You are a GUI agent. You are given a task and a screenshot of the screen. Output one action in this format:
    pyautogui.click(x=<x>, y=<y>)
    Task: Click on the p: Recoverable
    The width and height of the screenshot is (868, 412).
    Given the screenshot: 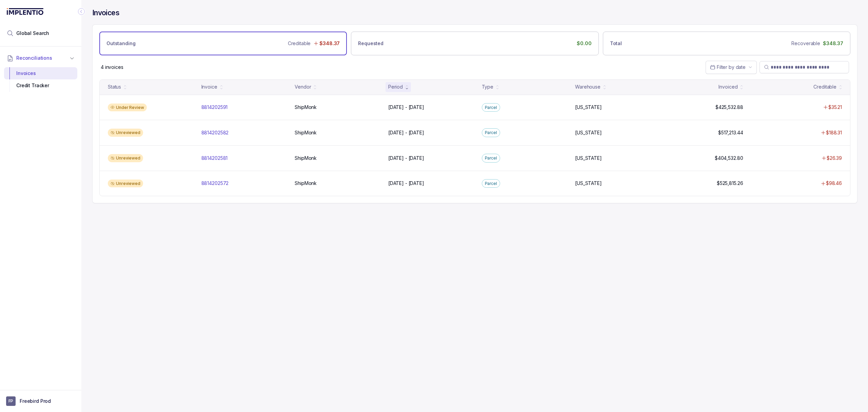 What is the action you would take?
    pyautogui.click(x=806, y=43)
    